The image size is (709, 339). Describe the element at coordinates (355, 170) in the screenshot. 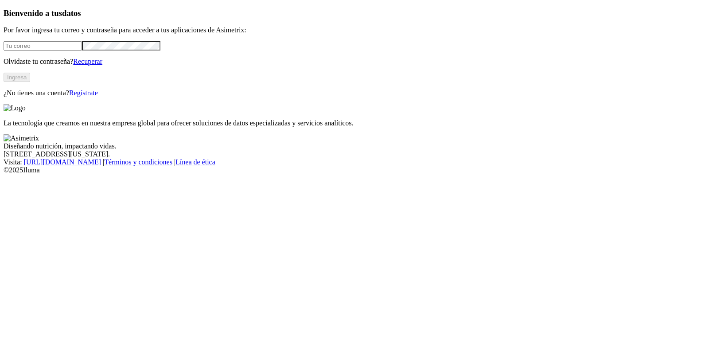

I see `div: © 2025 Iluma` at that location.